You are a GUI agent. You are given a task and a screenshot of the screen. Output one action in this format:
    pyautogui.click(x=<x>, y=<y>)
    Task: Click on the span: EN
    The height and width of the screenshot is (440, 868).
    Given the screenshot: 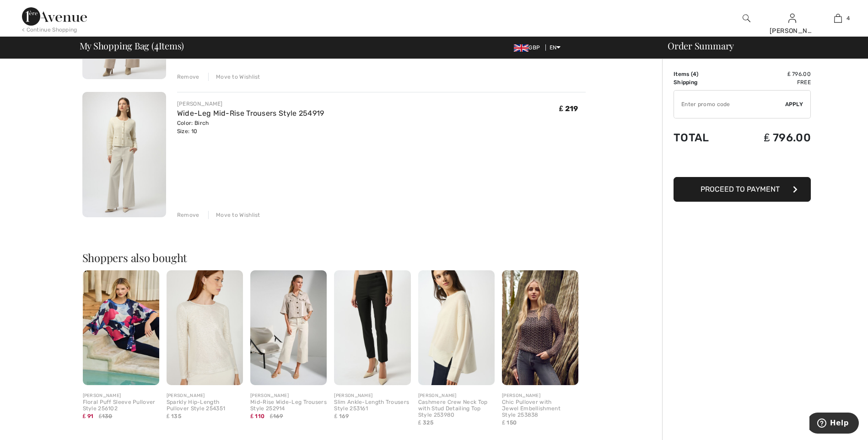 What is the action you would take?
    pyautogui.click(x=555, y=47)
    